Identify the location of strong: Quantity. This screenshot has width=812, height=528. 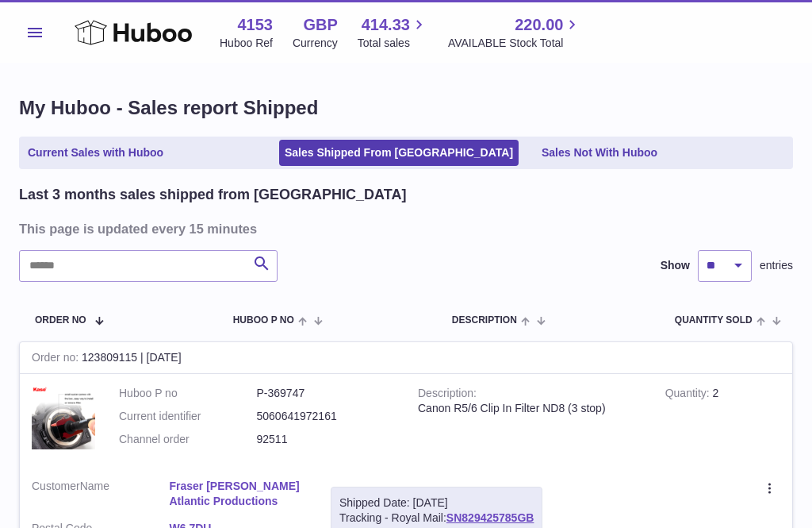
(690, 394).